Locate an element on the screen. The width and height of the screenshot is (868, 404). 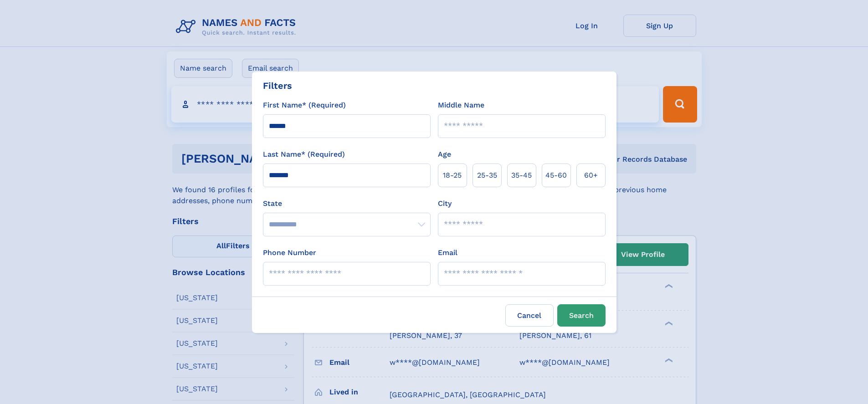
label: Last Name* (Required) is located at coordinates (304, 154).